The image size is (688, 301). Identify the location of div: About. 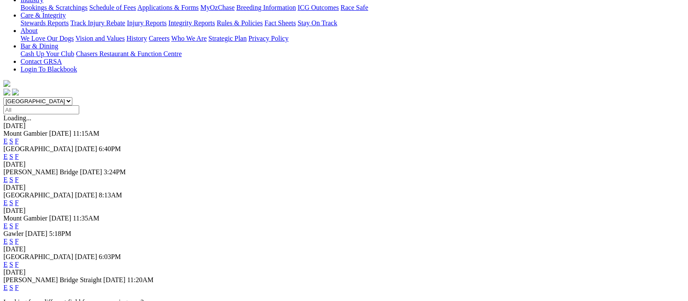
(352, 39).